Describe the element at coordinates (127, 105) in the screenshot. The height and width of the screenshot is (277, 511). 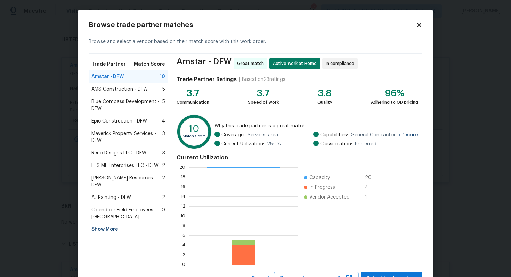
I see `span: Blue Compass Development - DFW` at that location.